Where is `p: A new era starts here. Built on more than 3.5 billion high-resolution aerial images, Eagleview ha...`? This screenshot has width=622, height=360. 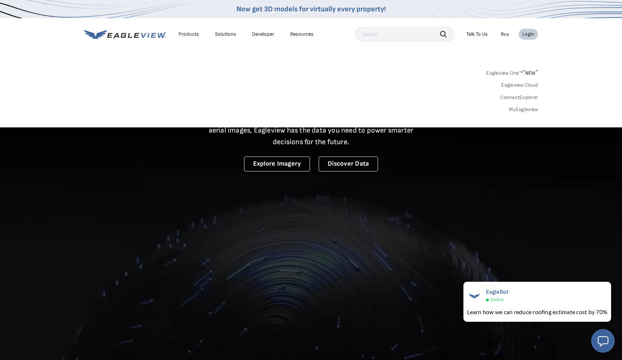
p: A new era starts here. Built on more than 3.5 billion high-resolution aerial images, Eagleview ha... is located at coordinates (311, 130).